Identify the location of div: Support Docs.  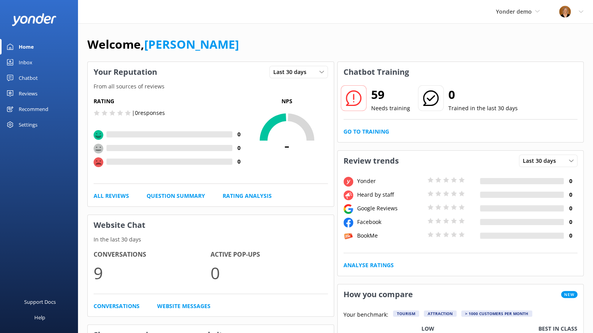
(40, 302).